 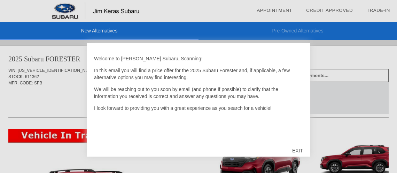 I want to click on a: Credit Approved, so click(x=329, y=10).